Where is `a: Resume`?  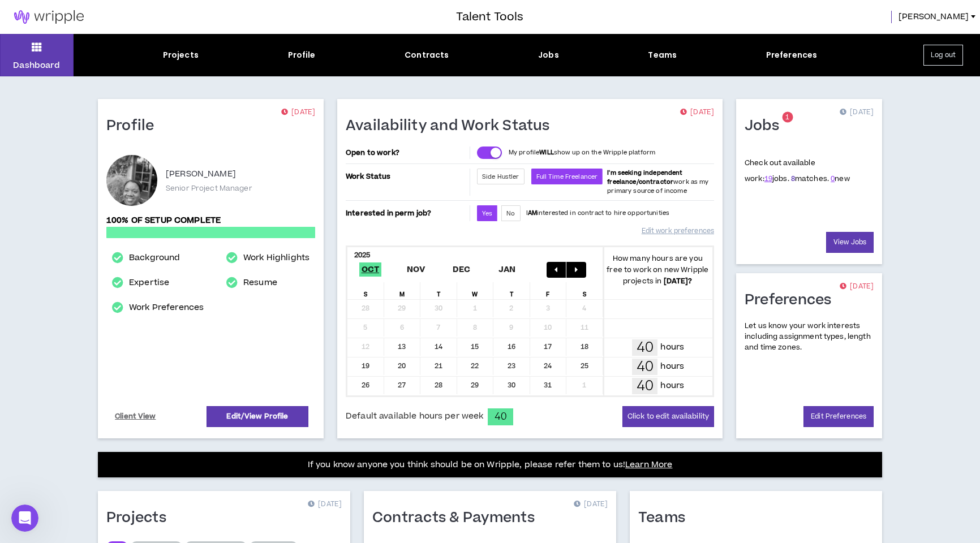 a: Resume is located at coordinates (261, 283).